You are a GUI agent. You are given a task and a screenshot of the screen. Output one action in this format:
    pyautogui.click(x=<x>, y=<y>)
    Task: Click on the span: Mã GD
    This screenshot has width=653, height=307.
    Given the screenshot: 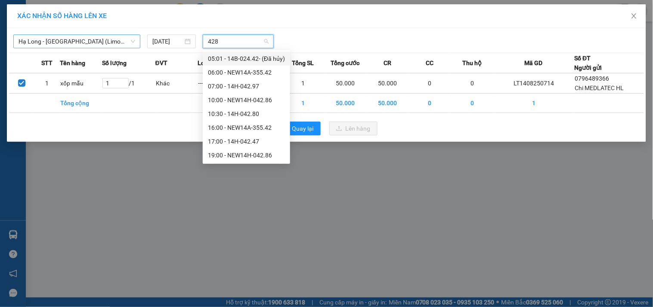 What is the action you would take?
    pyautogui.click(x=534, y=63)
    